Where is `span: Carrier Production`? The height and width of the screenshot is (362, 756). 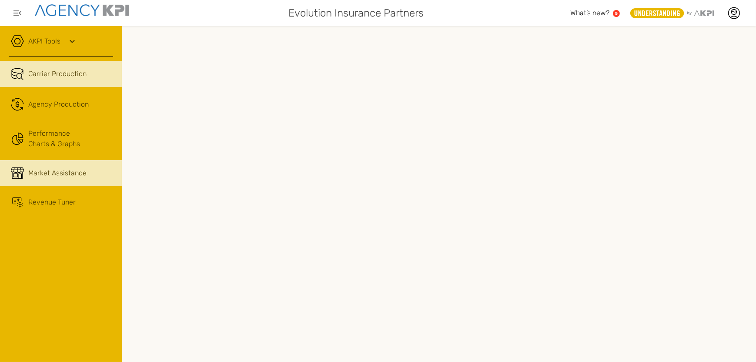
span: Carrier Production is located at coordinates (57, 74).